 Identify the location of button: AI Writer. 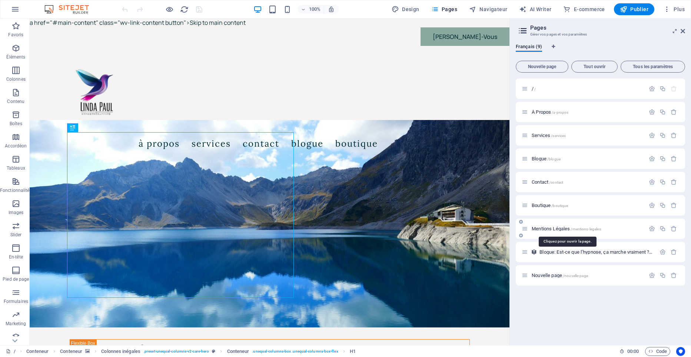
(535, 9).